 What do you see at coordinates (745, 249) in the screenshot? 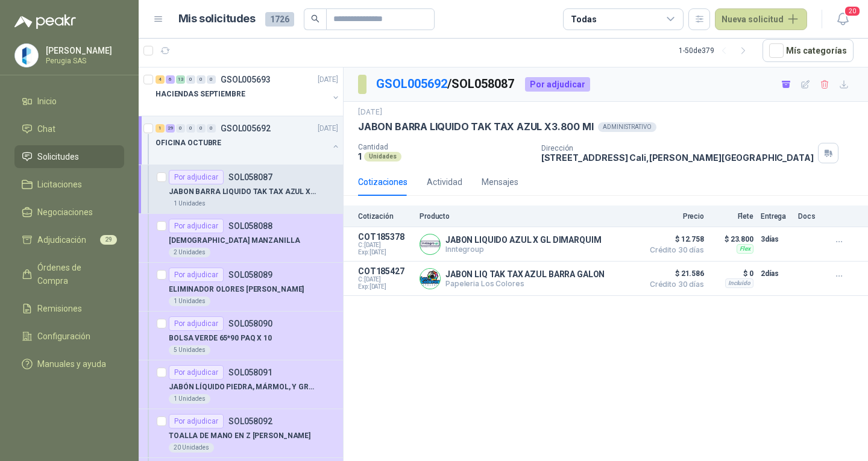
I see `div: Flex` at bounding box center [745, 249].